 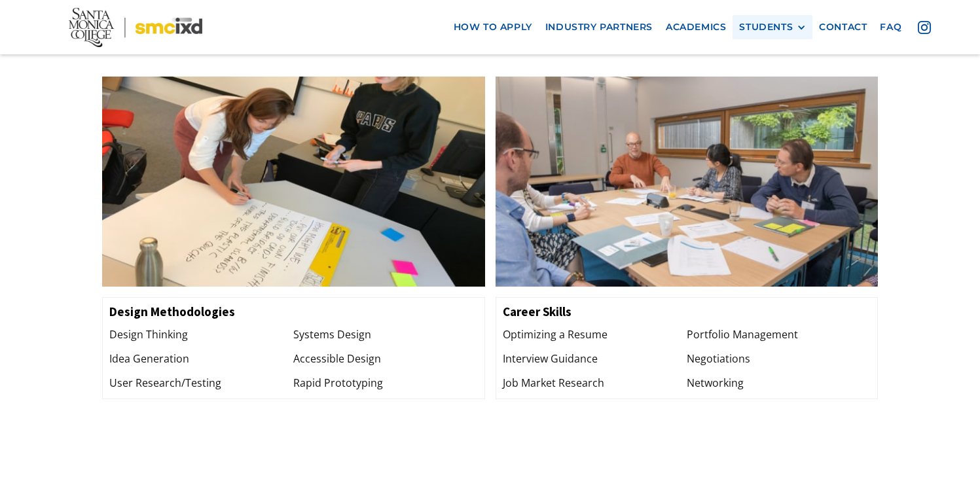 What do you see at coordinates (201, 358) in the screenshot?
I see `div: Idea Generation` at bounding box center [201, 358].